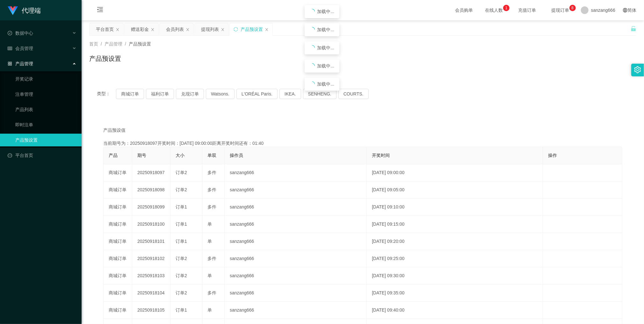 The image size is (644, 324). I want to click on button: SENHENG., so click(320, 94).